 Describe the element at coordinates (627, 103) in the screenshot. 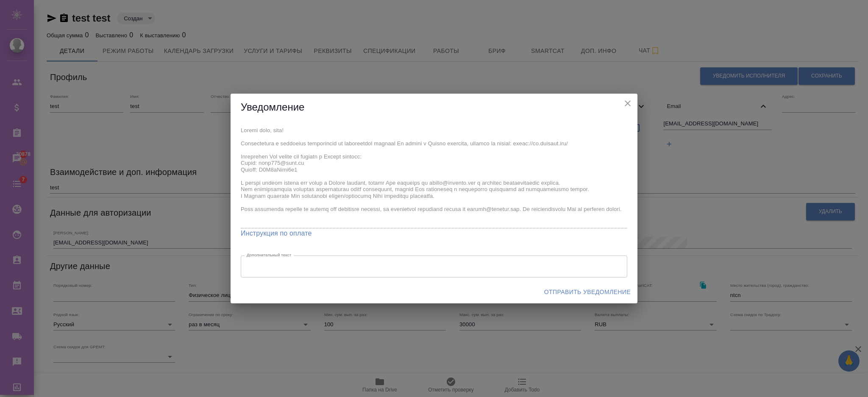

I see `button: close` at that location.